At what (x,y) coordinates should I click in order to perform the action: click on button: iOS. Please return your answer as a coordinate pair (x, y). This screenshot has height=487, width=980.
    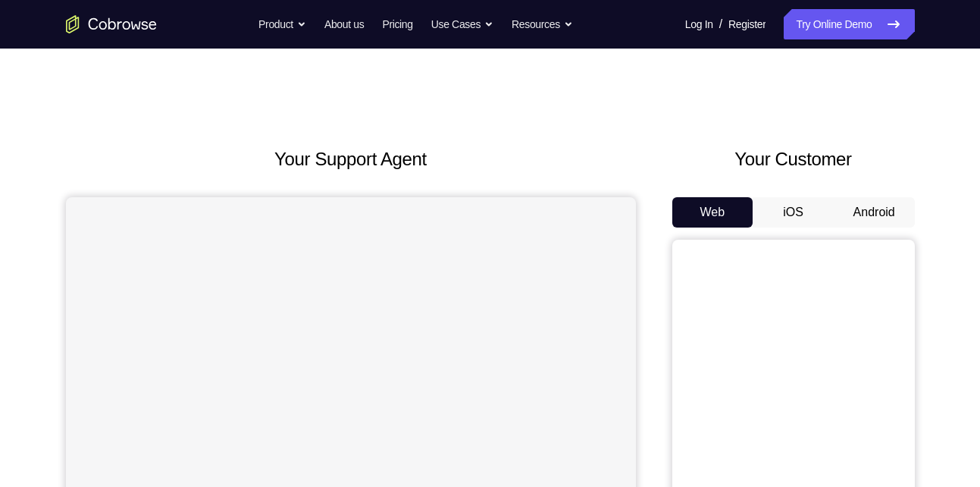
    Looking at the image, I should click on (793, 212).